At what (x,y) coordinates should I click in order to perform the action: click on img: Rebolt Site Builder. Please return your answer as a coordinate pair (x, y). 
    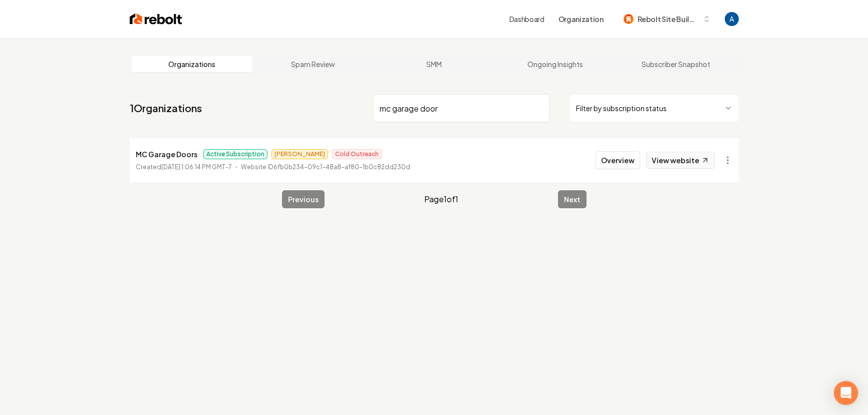
    Looking at the image, I should click on (629, 19).